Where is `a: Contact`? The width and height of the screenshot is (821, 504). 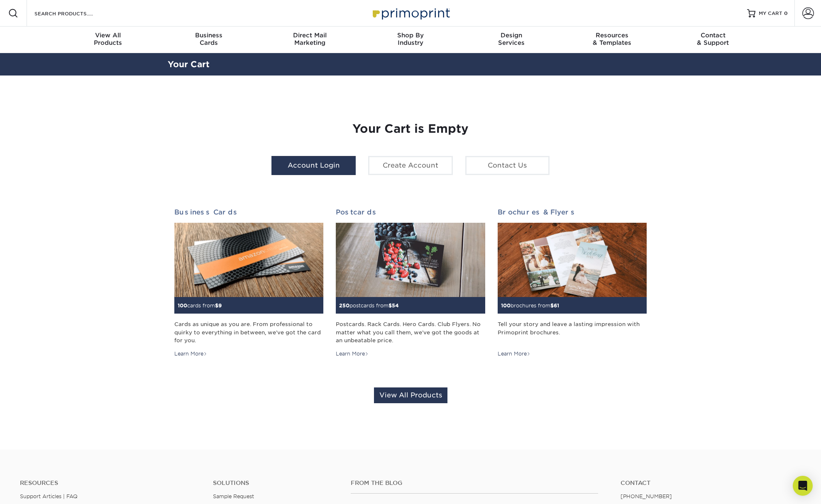 a: Contact is located at coordinates (711, 483).